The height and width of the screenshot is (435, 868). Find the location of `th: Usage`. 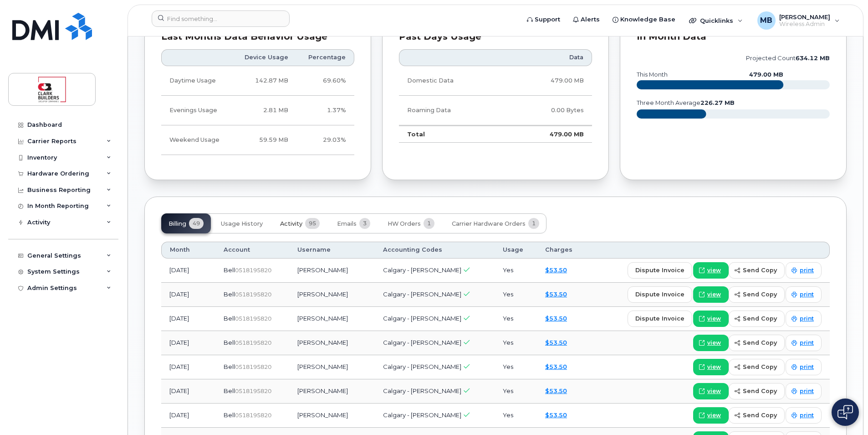

th: Usage is located at coordinates (516, 250).